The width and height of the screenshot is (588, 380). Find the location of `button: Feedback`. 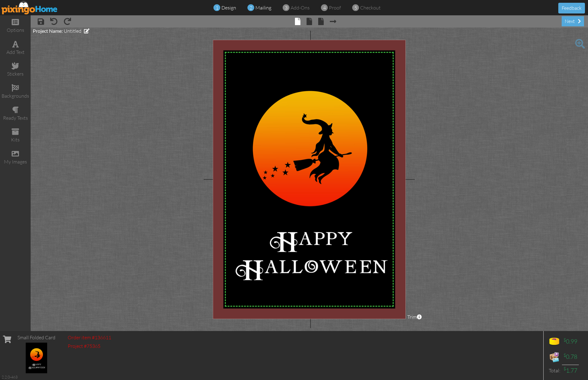

button: Feedback is located at coordinates (572, 8).